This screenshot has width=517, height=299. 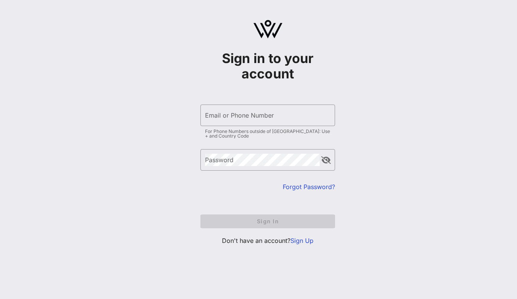 I want to click on a: Sign Up, so click(x=302, y=241).